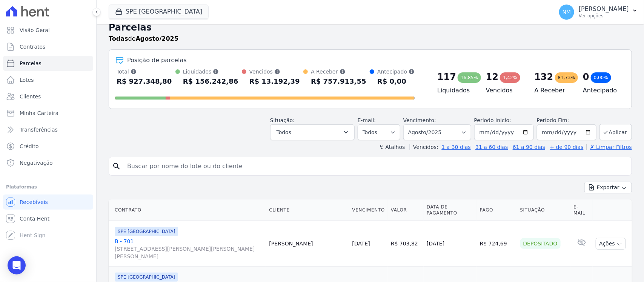 Image resolution: width=644 pixels, height=282 pixels. What do you see at coordinates (604, 16) in the screenshot?
I see `p: Ver opções` at bounding box center [604, 16].